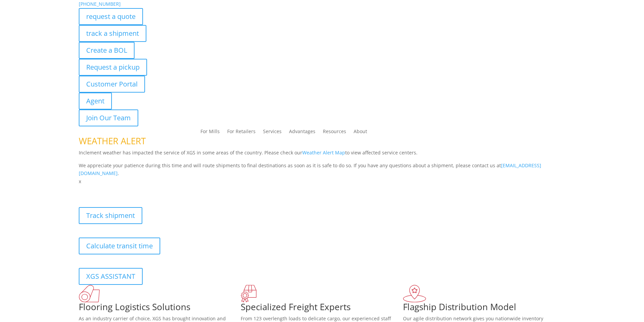 Image resolution: width=644 pixels, height=322 pixels. What do you see at coordinates (109, 118) in the screenshot?
I see `a: Join Our Team` at bounding box center [109, 118].